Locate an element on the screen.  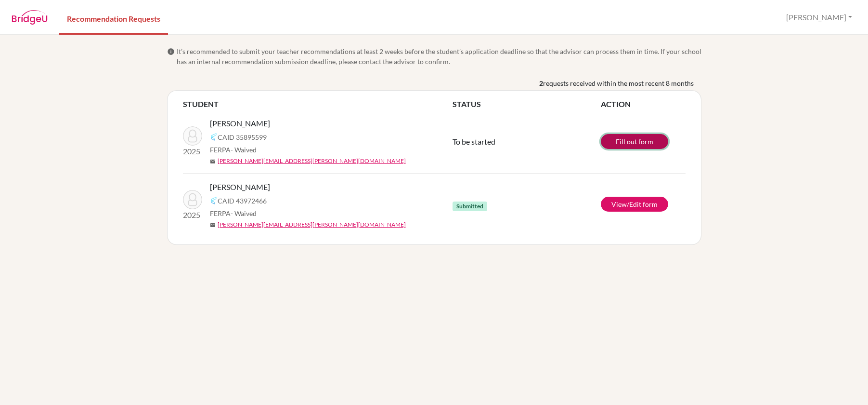
b: 2 is located at coordinates (541, 83).